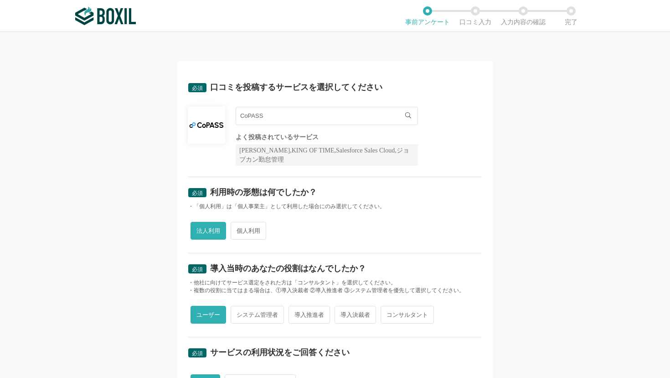 This screenshot has width=670, height=378. I want to click on span: 導入推進者, so click(309, 314).